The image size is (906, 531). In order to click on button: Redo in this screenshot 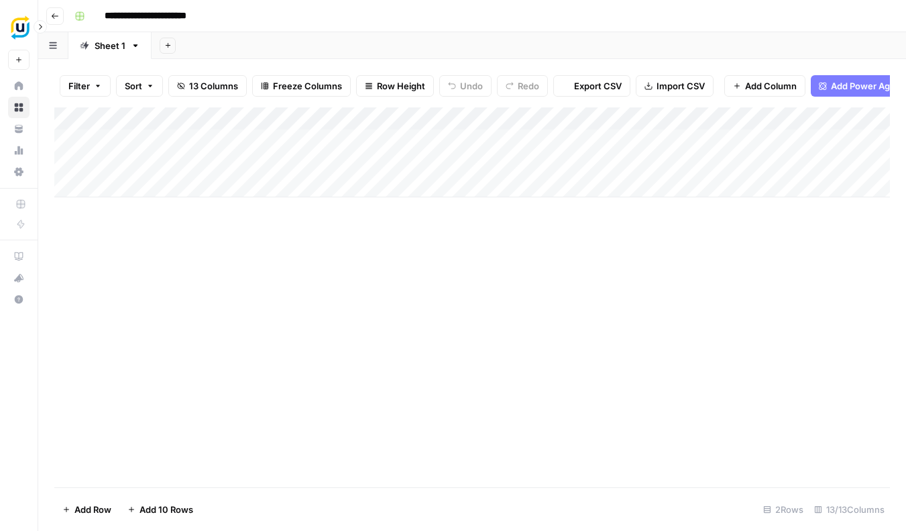, I will do `click(523, 86)`.